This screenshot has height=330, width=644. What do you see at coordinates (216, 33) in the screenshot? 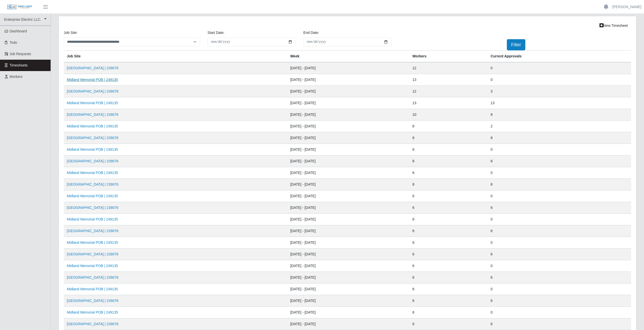
I see `label: Start Date:` at bounding box center [216, 33].